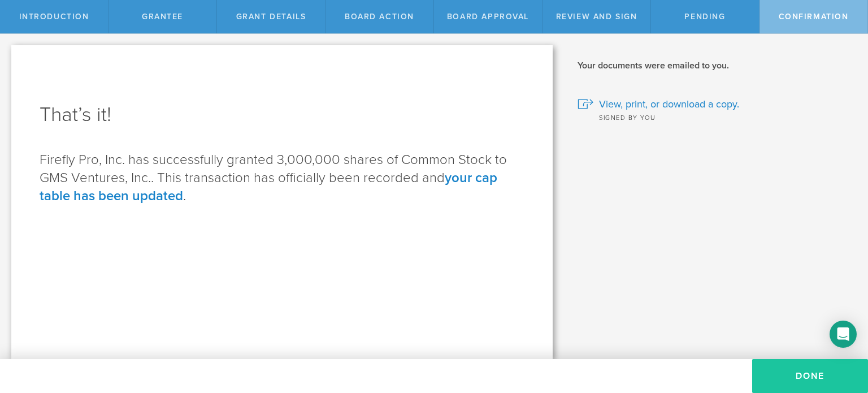 The image size is (868, 393). Describe the element at coordinates (271, 16) in the screenshot. I see `span: Grant Details` at that location.